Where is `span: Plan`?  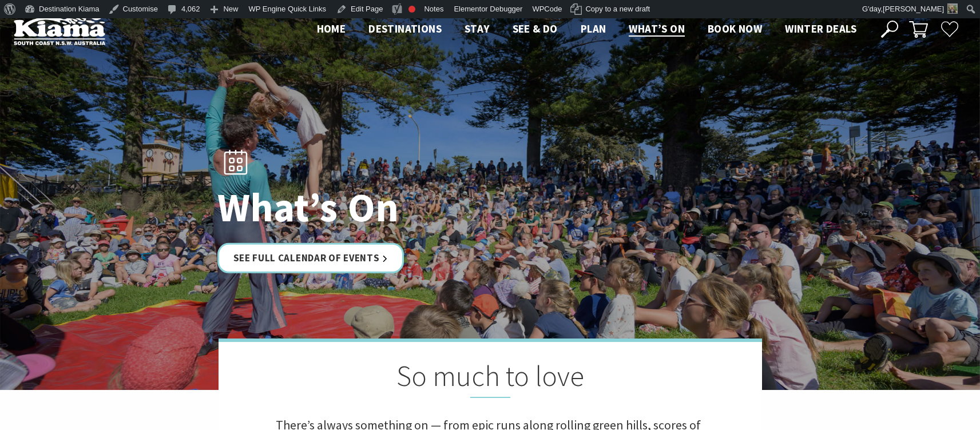 span: Plan is located at coordinates (593, 29).